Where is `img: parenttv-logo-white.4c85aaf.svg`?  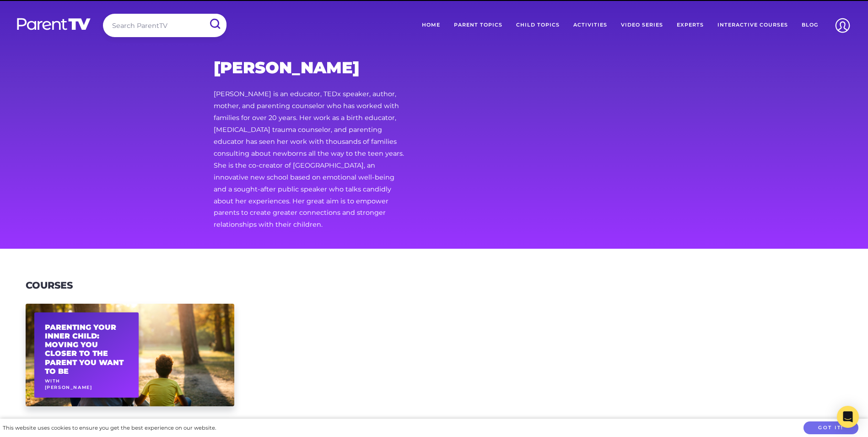 img: parenttv-logo-white.4c85aaf.svg is located at coordinates (53, 24).